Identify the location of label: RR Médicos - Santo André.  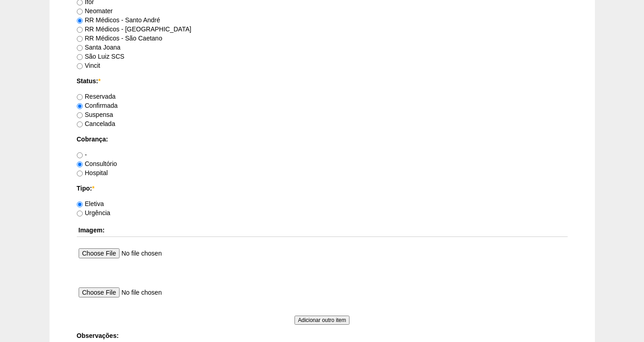
(118, 20).